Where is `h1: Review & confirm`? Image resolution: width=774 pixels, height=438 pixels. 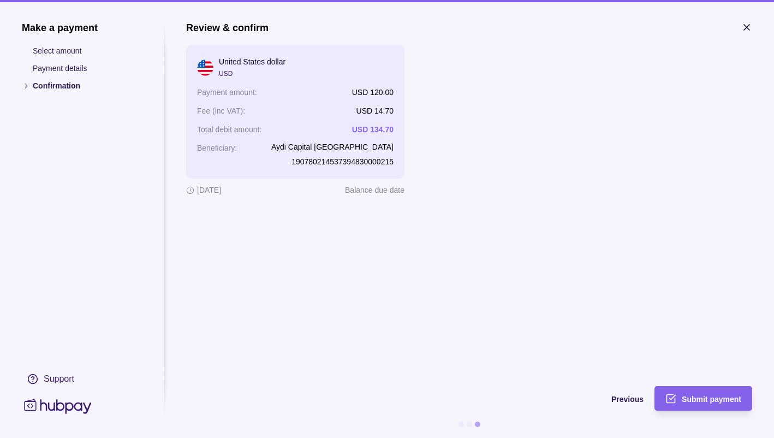
h1: Review & confirm is located at coordinates (227, 28).